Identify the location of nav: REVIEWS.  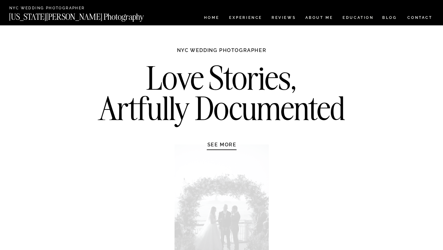
(283, 18).